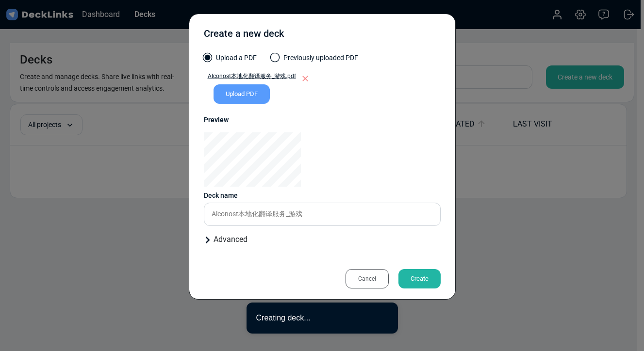 This screenshot has height=351, width=644. I want to click on div: Cancel, so click(367, 279).